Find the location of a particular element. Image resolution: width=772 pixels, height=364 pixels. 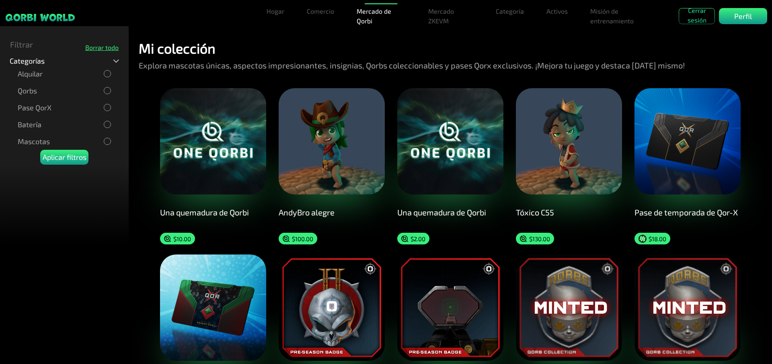

a: Comercio is located at coordinates (321, 11).